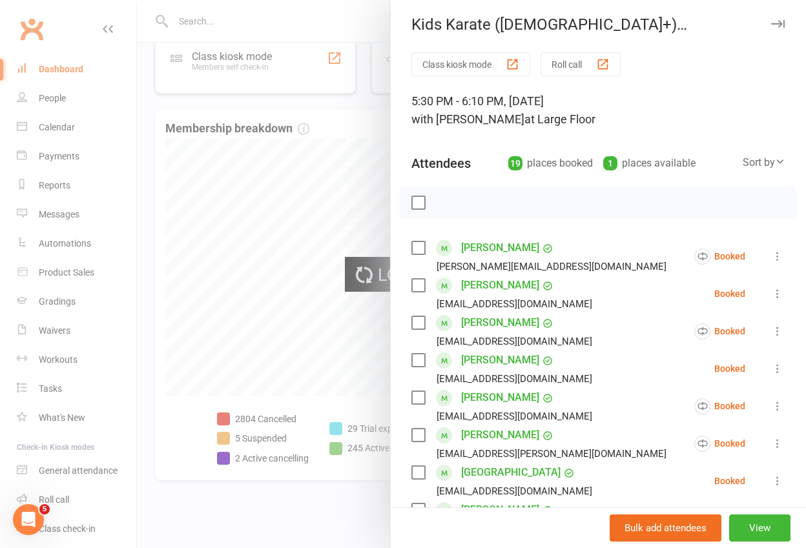 The image size is (806, 548). Describe the element at coordinates (759, 528) in the screenshot. I see `button: View` at that location.